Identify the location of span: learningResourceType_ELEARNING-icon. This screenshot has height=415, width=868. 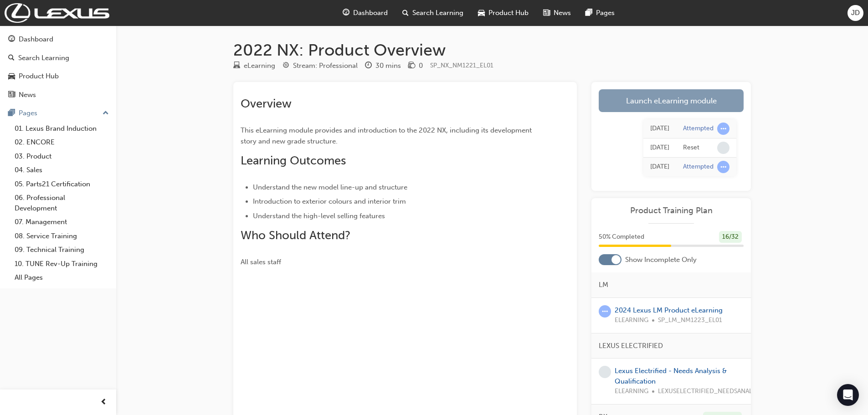
(236, 66).